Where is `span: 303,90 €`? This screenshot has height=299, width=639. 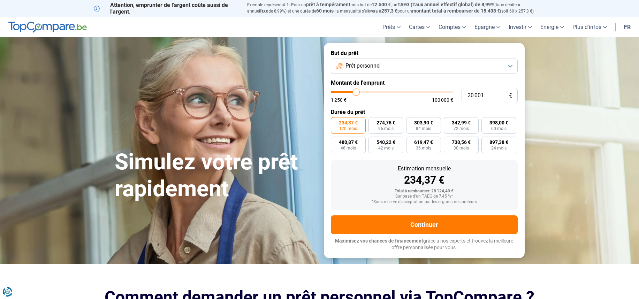 span: 303,90 € is located at coordinates (424, 123).